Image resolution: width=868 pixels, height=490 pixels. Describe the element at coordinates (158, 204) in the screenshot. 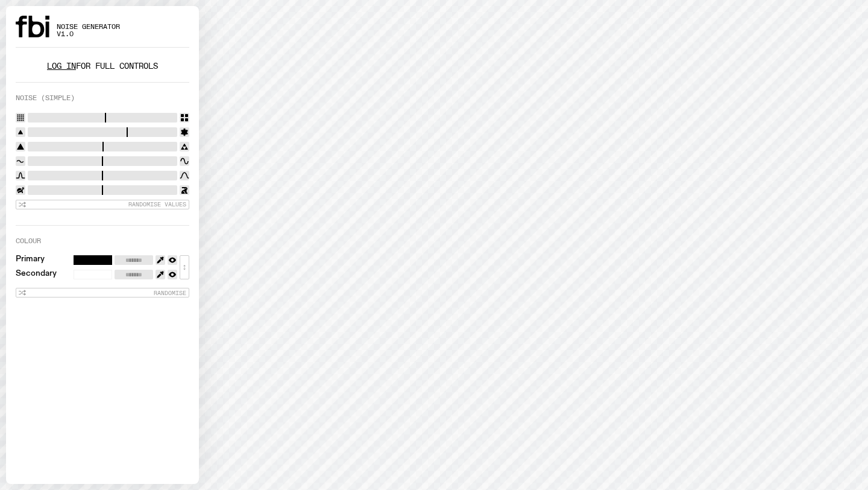

I see `span: Randomise Values` at that location.